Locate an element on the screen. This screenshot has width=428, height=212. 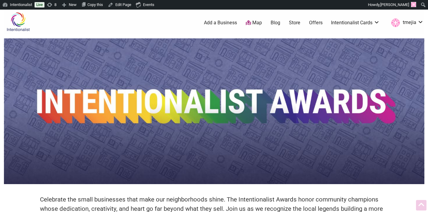
li: tmejia is located at coordinates (406, 23).